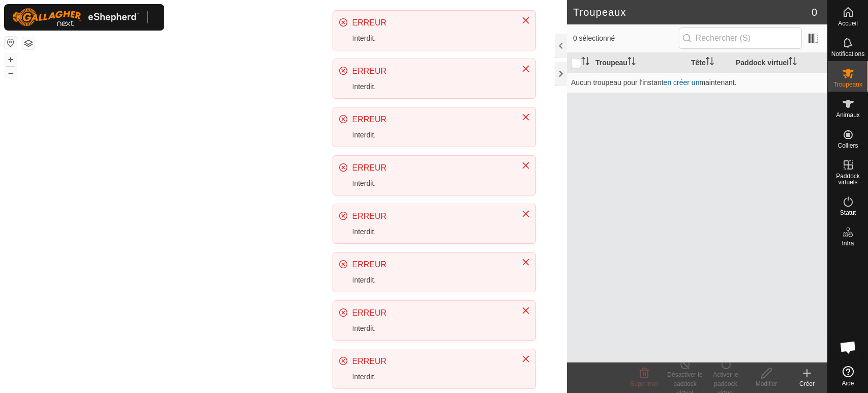 Image resolution: width=868 pixels, height=393 pixels. What do you see at coordinates (710, 62) in the screenshot?
I see `th: Tête` at bounding box center [710, 62].